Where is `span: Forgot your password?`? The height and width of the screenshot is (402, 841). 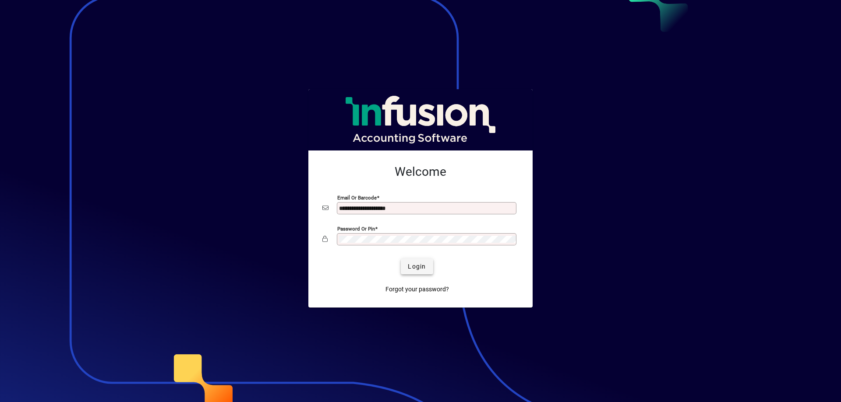
span: Forgot your password? is located at coordinates (417, 289).